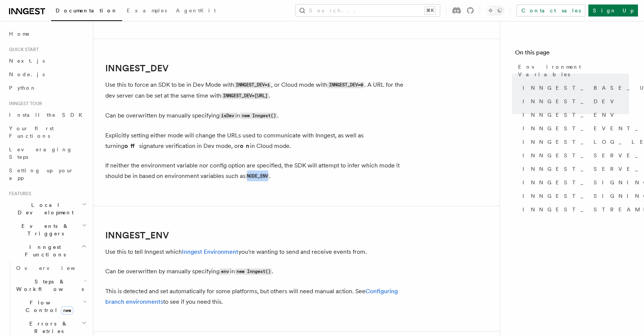 This screenshot has width=644, height=336. Describe the element at coordinates (574, 70) in the screenshot. I see `span: Environment Variables` at that location.